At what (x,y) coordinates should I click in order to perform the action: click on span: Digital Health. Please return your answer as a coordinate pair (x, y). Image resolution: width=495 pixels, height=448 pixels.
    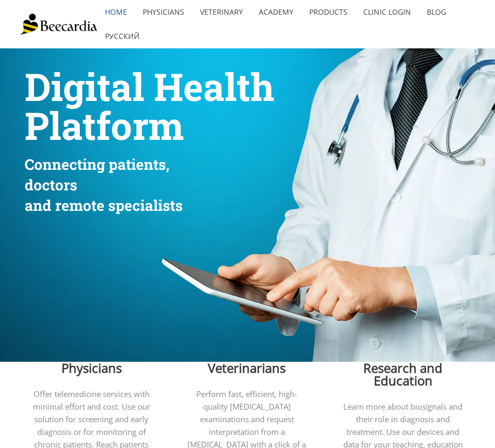
    Looking at the image, I should click on (150, 86).